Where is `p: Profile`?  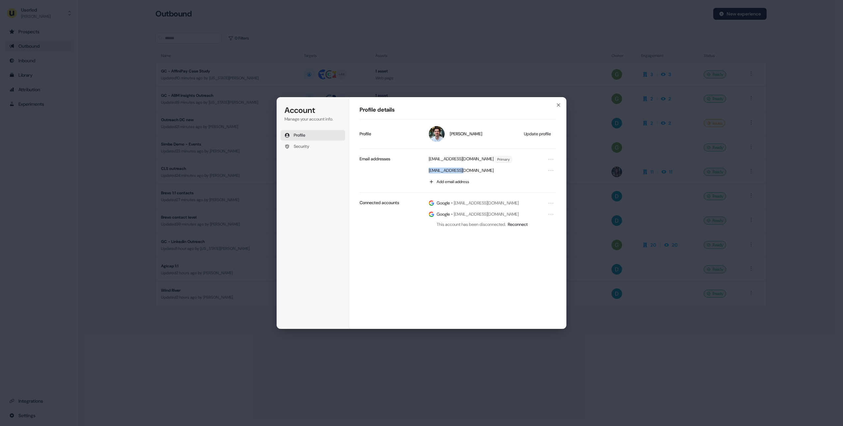 p: Profile is located at coordinates (365, 134).